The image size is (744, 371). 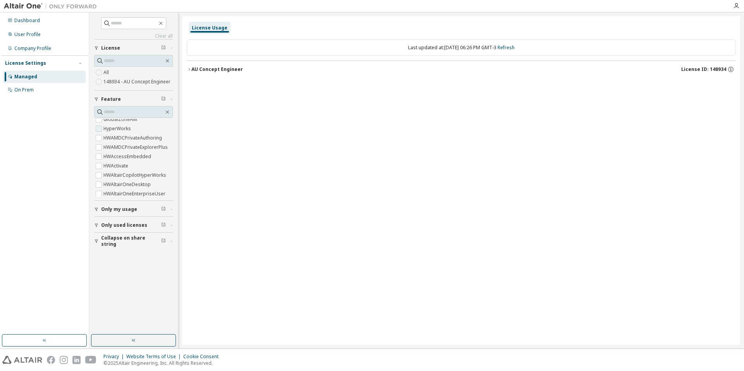 I want to click on button: Feature, so click(x=133, y=99).